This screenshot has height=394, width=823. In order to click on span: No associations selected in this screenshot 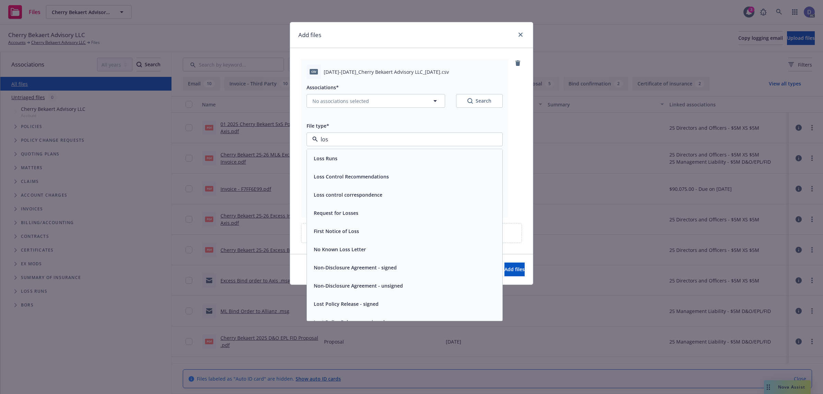, I will do `click(341, 101)`.